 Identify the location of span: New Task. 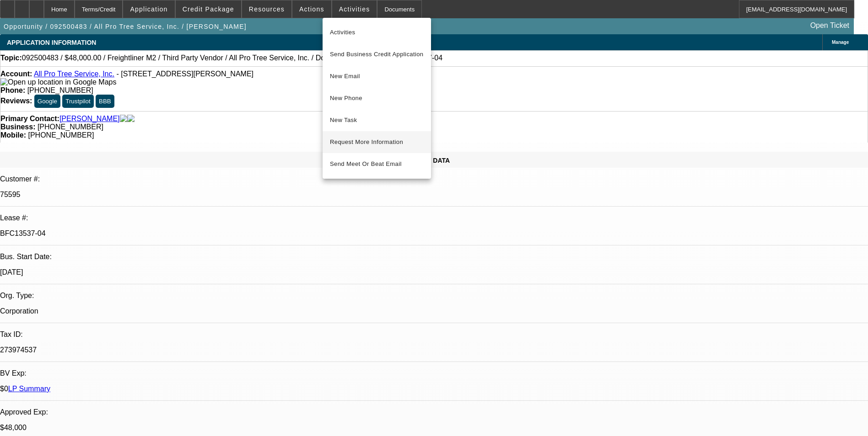
(376, 120).